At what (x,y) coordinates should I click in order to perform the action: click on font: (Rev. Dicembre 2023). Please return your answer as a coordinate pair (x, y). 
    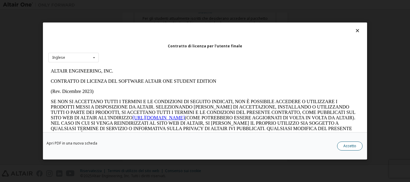
    Looking at the image, I should click on (24, 25).